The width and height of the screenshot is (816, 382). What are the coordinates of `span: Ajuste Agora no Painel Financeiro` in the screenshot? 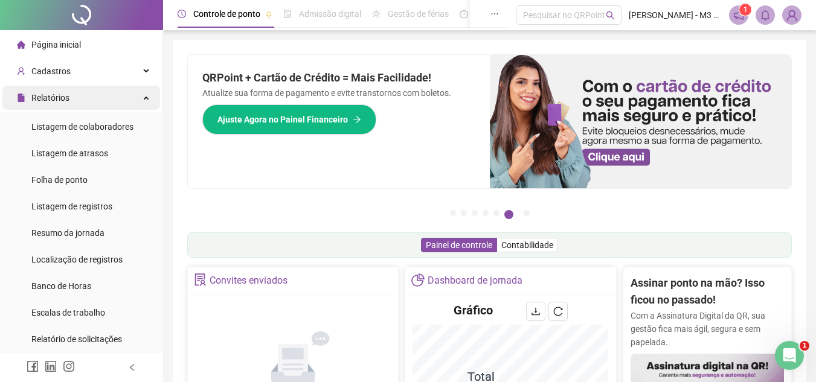 It's located at (283, 120).